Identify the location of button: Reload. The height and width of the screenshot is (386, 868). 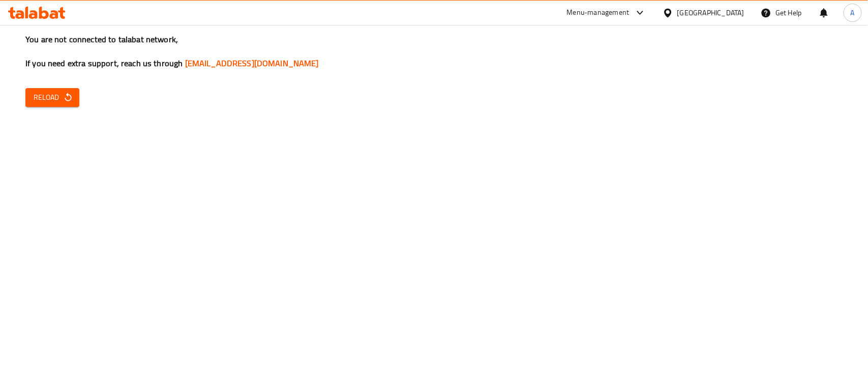
(53, 97).